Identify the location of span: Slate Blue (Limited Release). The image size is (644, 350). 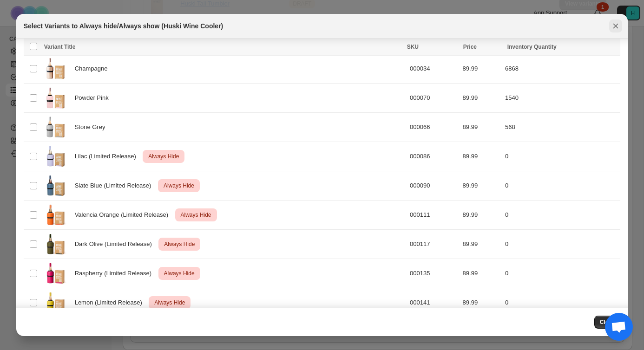
(115, 185).